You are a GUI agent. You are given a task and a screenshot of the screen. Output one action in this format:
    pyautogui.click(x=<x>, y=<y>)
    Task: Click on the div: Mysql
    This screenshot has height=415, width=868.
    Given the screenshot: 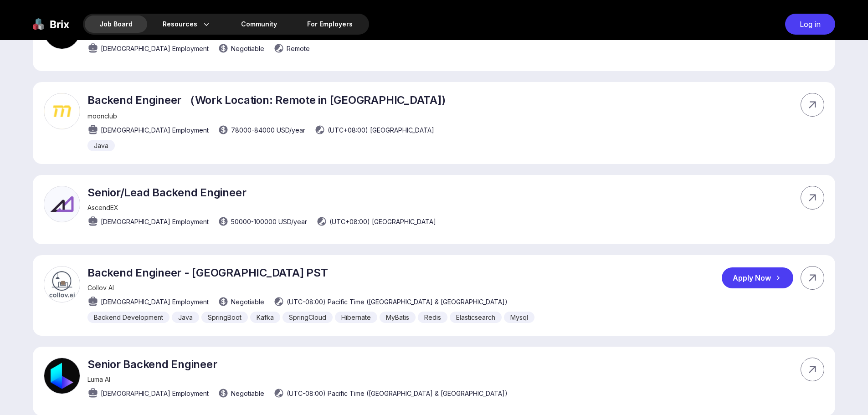 What is the action you would take?
    pyautogui.click(x=519, y=317)
    